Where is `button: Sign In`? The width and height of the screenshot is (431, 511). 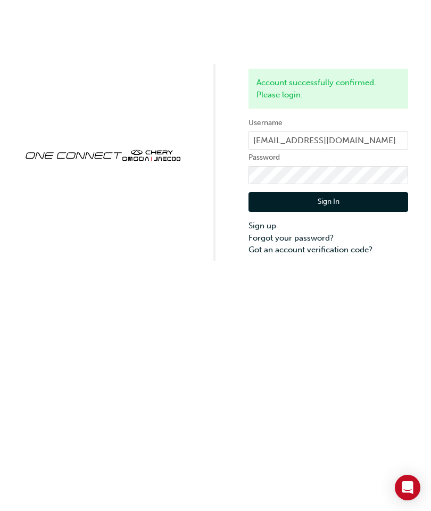 button: Sign In is located at coordinates (329, 202).